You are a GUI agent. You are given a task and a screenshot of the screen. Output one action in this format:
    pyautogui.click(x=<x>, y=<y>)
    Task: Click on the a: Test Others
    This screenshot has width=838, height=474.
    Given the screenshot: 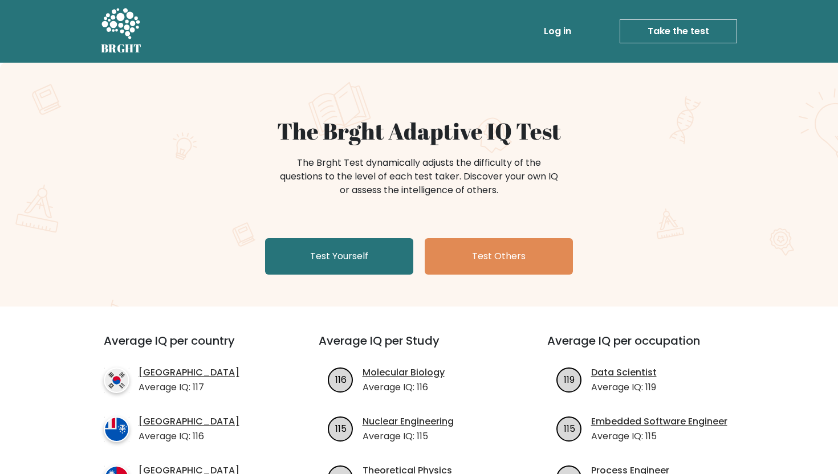 What is the action you would take?
    pyautogui.click(x=499, y=257)
    